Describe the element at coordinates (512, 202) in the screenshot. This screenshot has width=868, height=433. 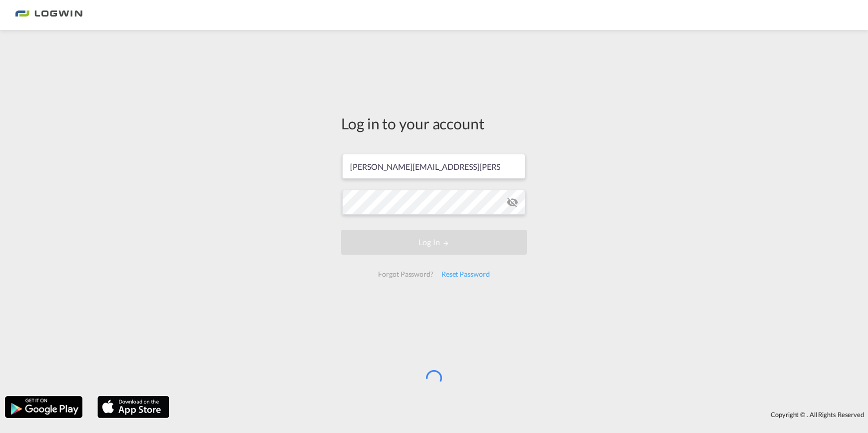
I see `md-icon: icon-eye-off` at that location.